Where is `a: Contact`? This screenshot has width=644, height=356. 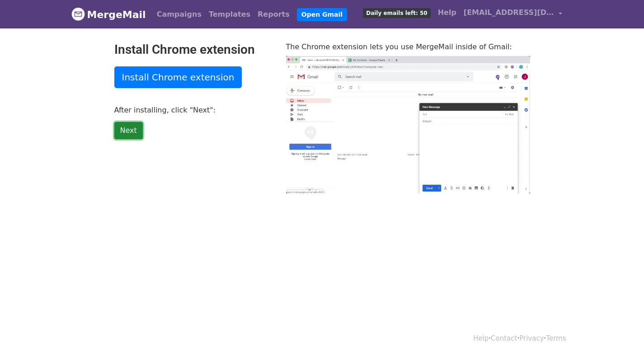 a: Contact is located at coordinates (504, 338).